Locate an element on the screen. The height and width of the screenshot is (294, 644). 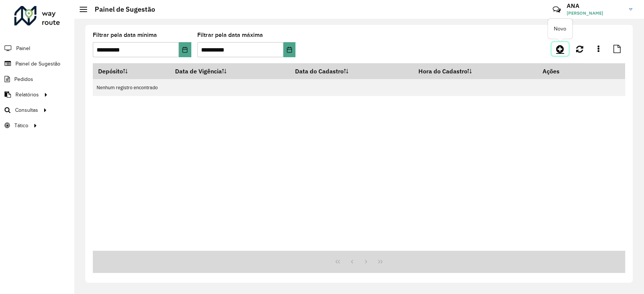
label: Filtrar pela data máxima is located at coordinates (230, 35).